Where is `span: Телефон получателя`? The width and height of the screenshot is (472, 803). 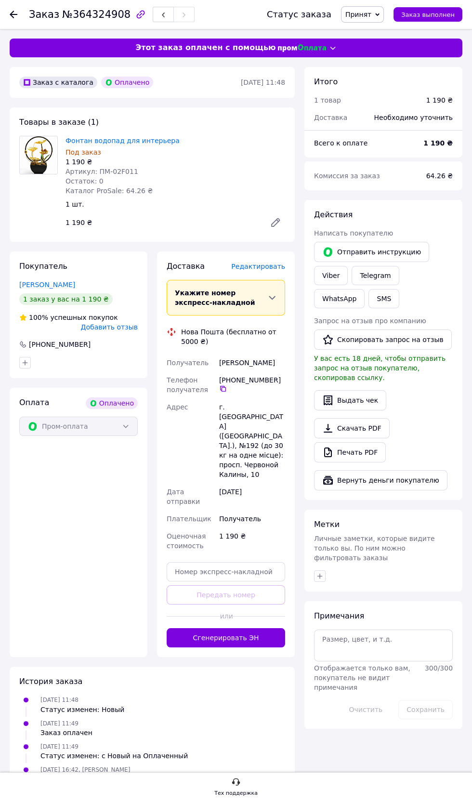 span: Телефон получателя is located at coordinates (187, 385).